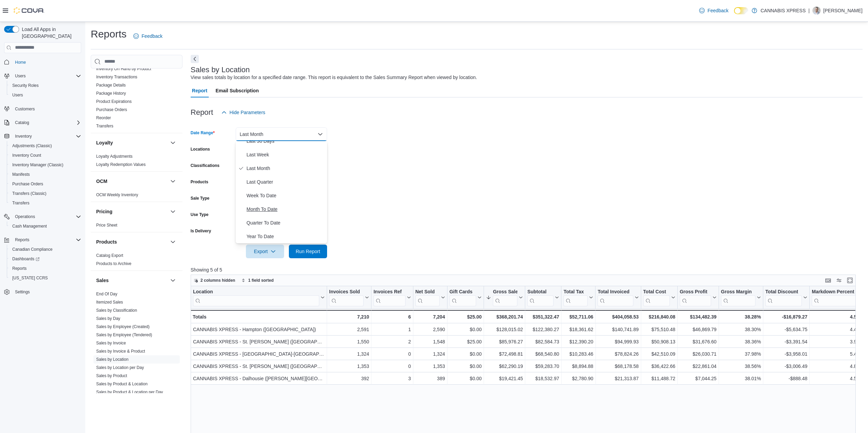 This screenshot has height=433, width=868. Describe the element at coordinates (110, 256) in the screenshot. I see `span: Catalog Export` at that location.